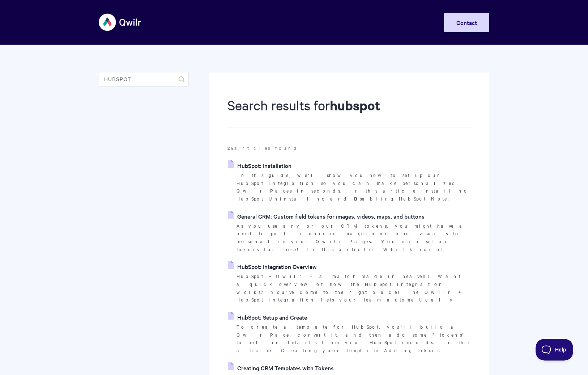  What do you see at coordinates (467, 22) in the screenshot?
I see `a: Contact` at bounding box center [467, 22].